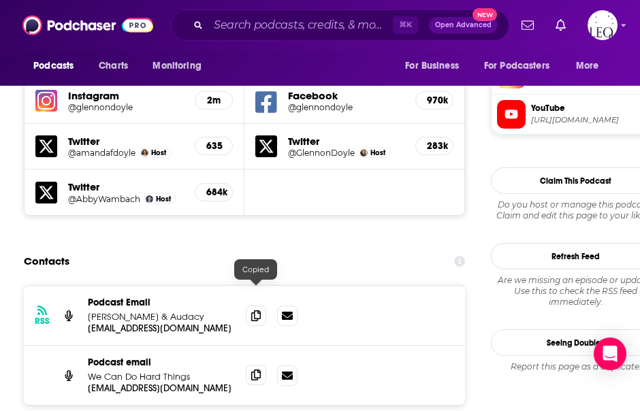 The width and height of the screenshot is (640, 411). What do you see at coordinates (346, 95) in the screenshot?
I see `h5: Facebook` at bounding box center [346, 95].